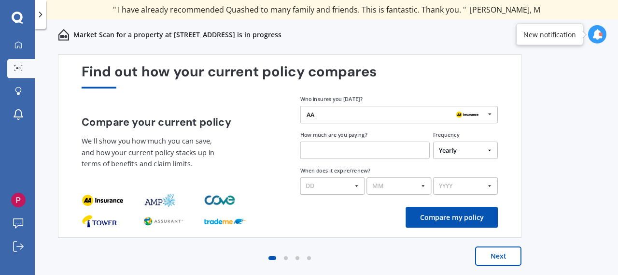 The height and width of the screenshot is (275, 618). Describe the element at coordinates (181, 122) in the screenshot. I see `h4: Compare your current policy` at that location.